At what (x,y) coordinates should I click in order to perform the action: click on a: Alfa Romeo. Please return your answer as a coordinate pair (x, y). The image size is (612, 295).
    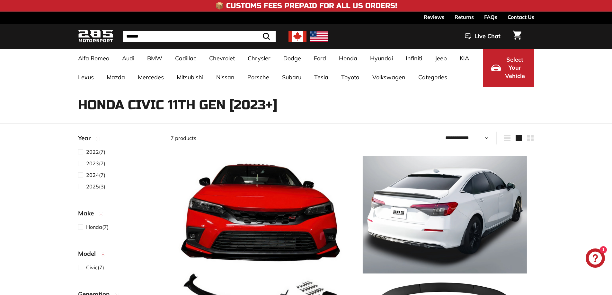
    Looking at the image, I should click on (93, 58).